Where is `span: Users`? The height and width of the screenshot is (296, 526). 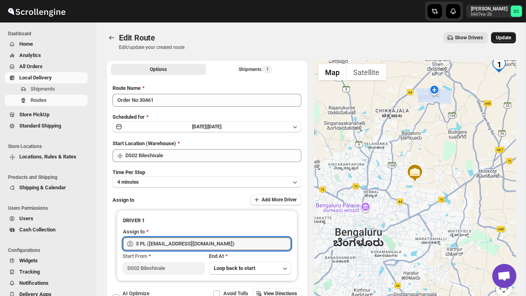
span: Users is located at coordinates (26, 218).